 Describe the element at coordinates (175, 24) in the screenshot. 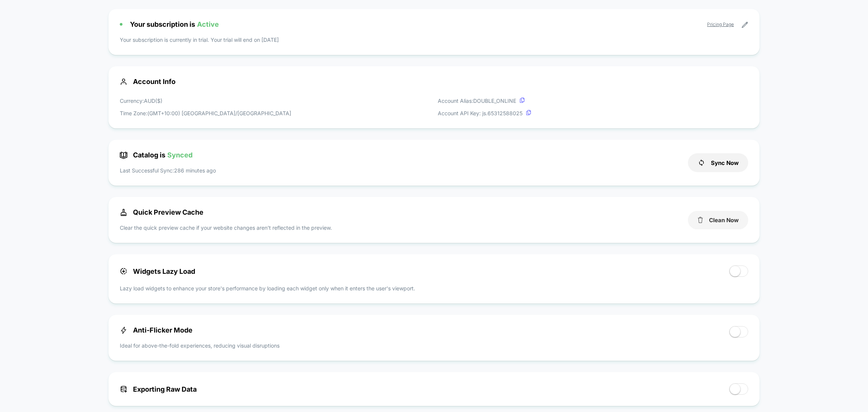

I see `span: Your subscription is` at that location.